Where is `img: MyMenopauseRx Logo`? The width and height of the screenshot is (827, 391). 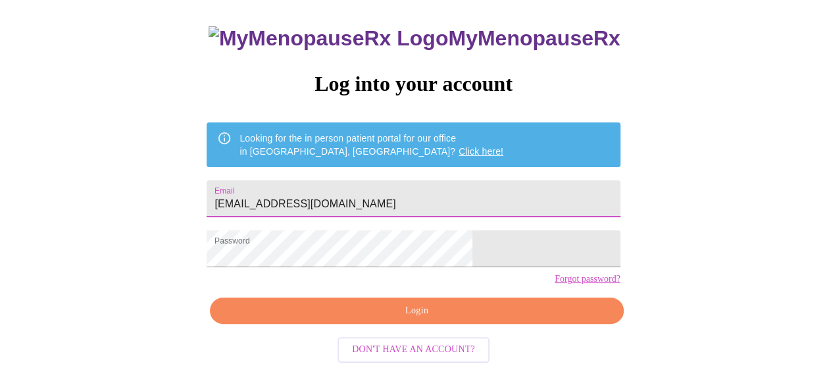
img: MyMenopauseRx Logo is located at coordinates (328, 38).